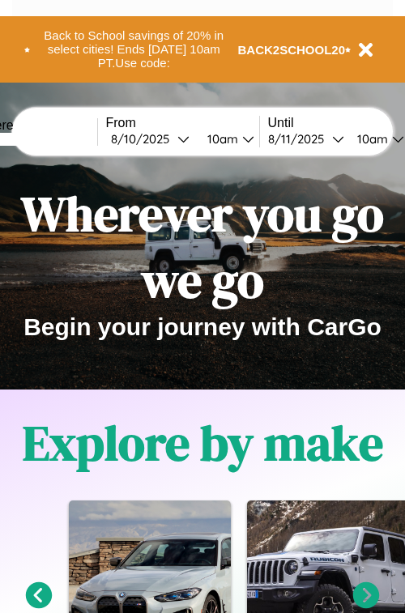 This screenshot has width=405, height=613. Describe the element at coordinates (150, 139) in the screenshot. I see `button: 8/10/2025` at that location.